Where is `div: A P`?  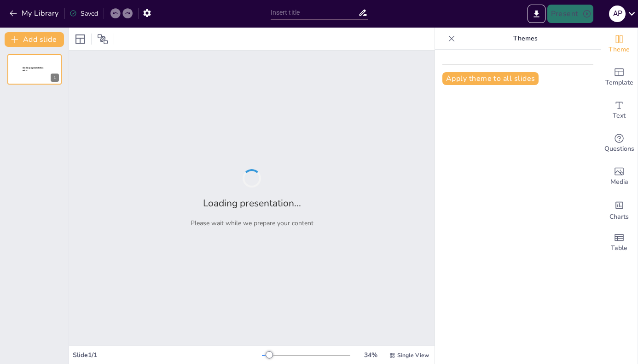 div: A P is located at coordinates (617, 14).